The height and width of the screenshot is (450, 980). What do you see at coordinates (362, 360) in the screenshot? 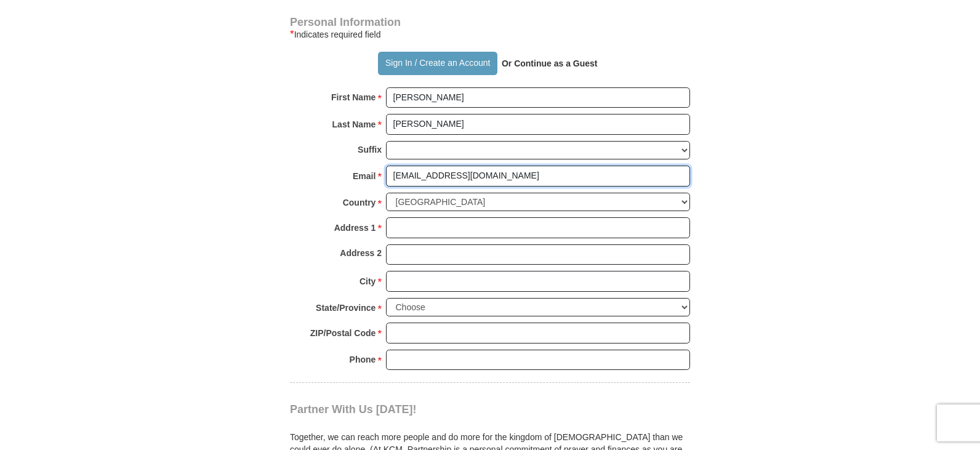
I see `strong: Phone` at bounding box center [362, 360].